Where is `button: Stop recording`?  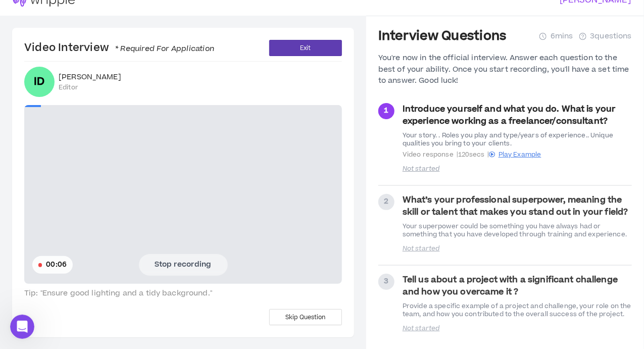 button: Stop recording is located at coordinates (184, 265).